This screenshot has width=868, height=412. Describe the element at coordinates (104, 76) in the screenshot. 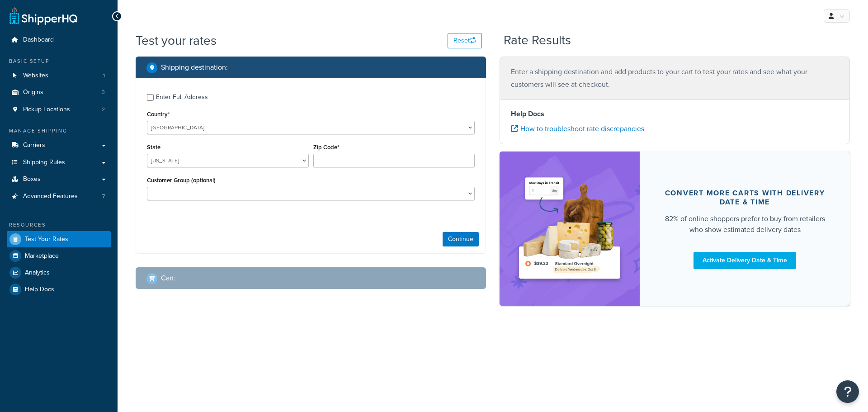

I see `span: 1` at that location.